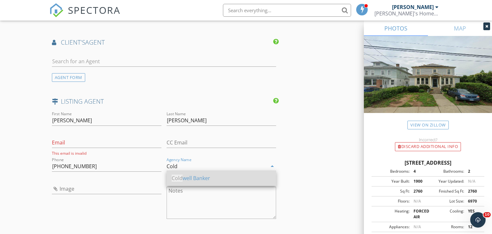 The width and height of the screenshot is (492, 234). What do you see at coordinates (107, 188) in the screenshot?
I see `input: Image` at bounding box center [107, 188].